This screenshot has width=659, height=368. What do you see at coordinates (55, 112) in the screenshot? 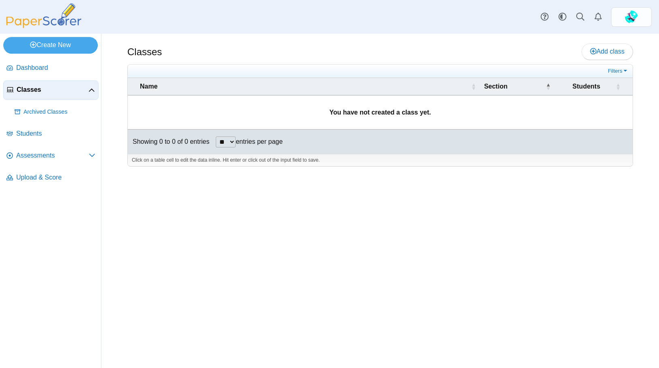
I see `a: Archived Classes` at bounding box center [55, 112].